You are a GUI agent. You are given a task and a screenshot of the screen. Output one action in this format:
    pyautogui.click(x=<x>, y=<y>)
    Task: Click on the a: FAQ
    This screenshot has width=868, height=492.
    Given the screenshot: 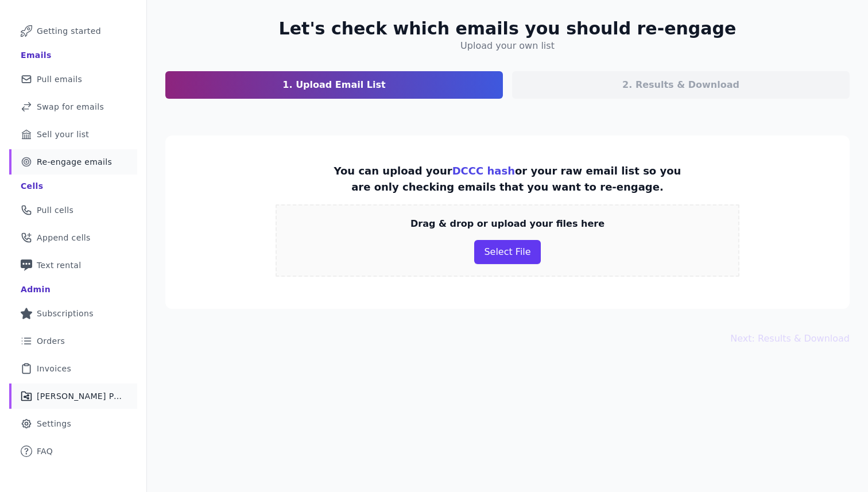 What is the action you would take?
    pyautogui.click(x=73, y=451)
    